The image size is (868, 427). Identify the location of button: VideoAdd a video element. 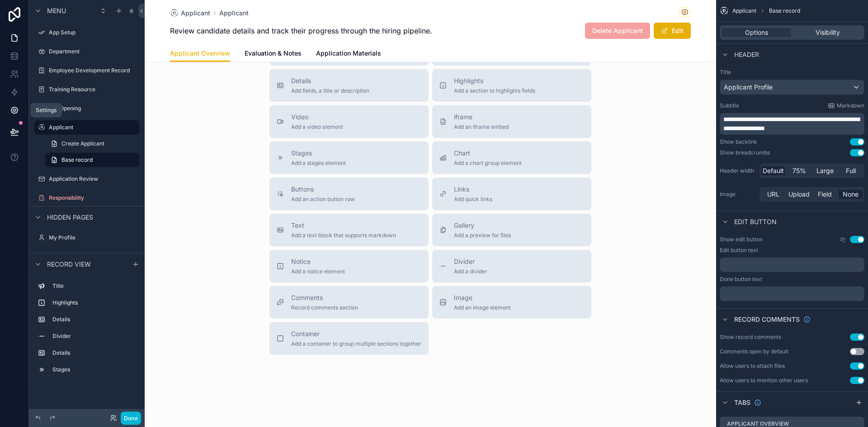
(349, 121).